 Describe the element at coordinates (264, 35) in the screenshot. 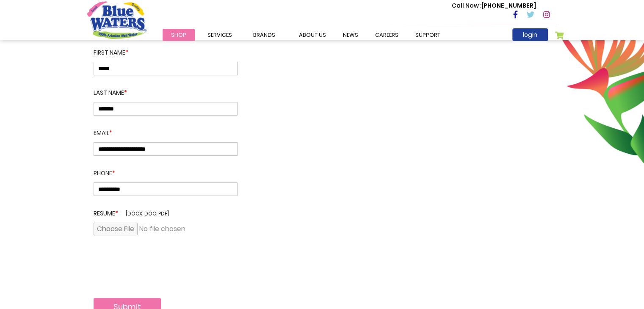

I see `span: Brands` at that location.